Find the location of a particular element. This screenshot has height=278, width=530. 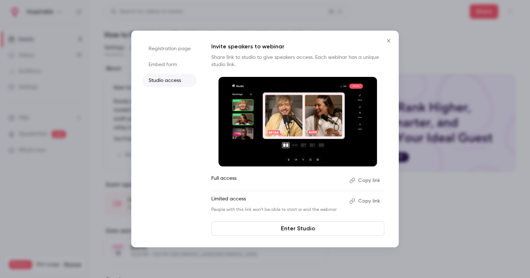

p: Invite speakers to webinar is located at coordinates (298, 47).